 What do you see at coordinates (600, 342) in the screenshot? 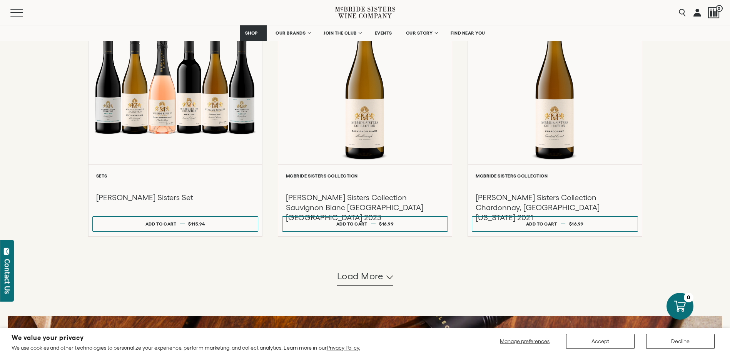
I see `button: Accept` at bounding box center [600, 342].